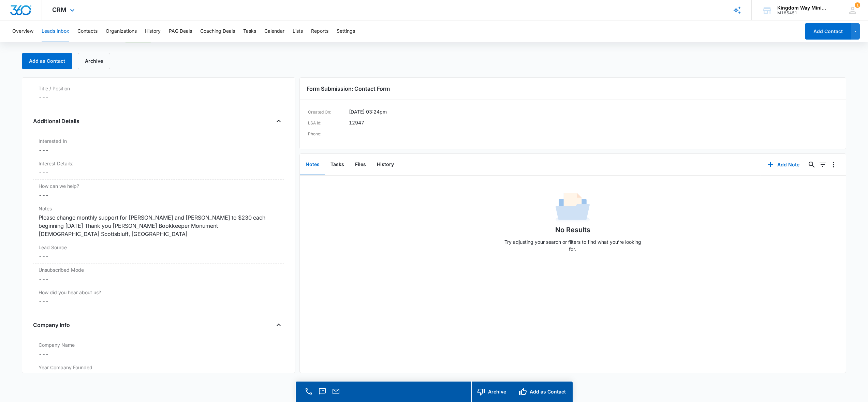  What do you see at coordinates (159, 140) in the screenshot?
I see `label: Interested In` at bounding box center [159, 140].